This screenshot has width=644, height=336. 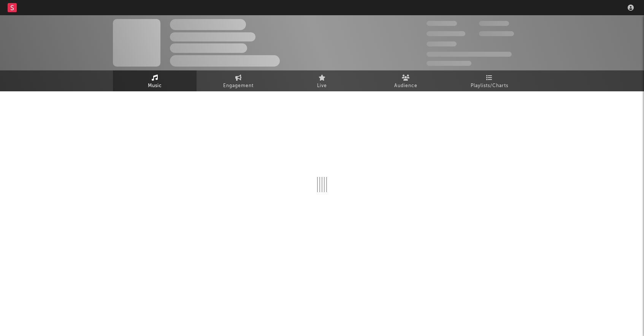 What do you see at coordinates (239, 86) in the screenshot?
I see `span: Engagement` at bounding box center [239, 86].